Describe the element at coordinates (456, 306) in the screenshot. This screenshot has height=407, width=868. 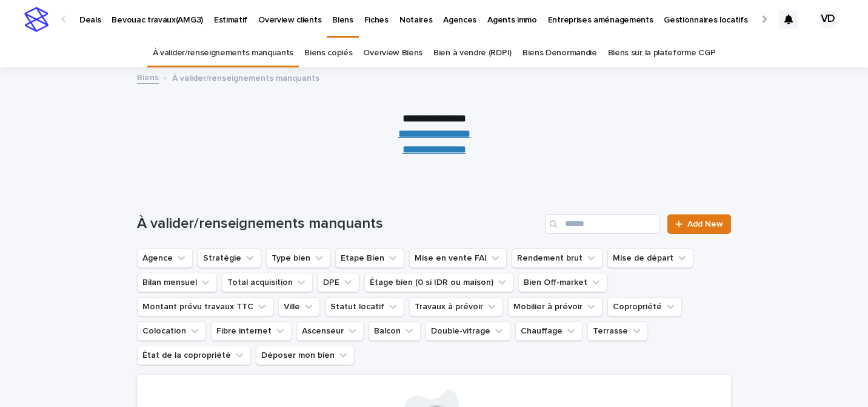
I see `button: Travaux à prévoir` at that location.